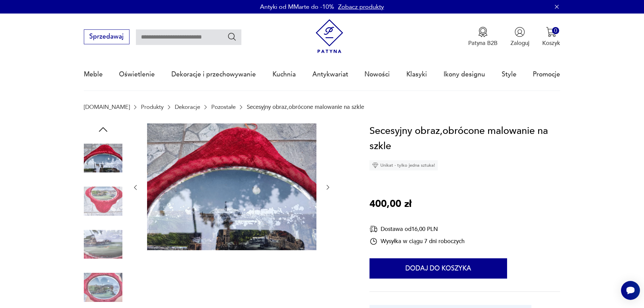 The height and width of the screenshot is (308, 644). Describe the element at coordinates (214, 74) in the screenshot. I see `a: Dekoracje i przechowywanie` at that location.